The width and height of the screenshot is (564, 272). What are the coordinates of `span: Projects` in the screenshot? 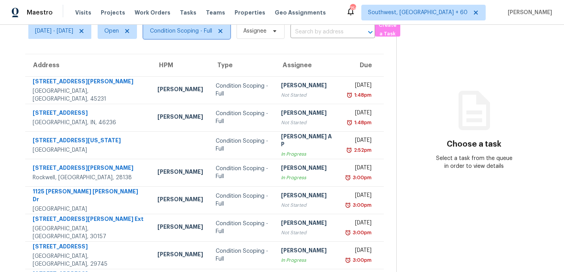 It's located at (113, 13).